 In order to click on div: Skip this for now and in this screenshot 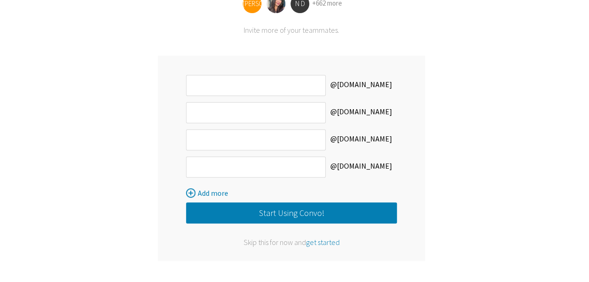, I will do `click(291, 242)`.